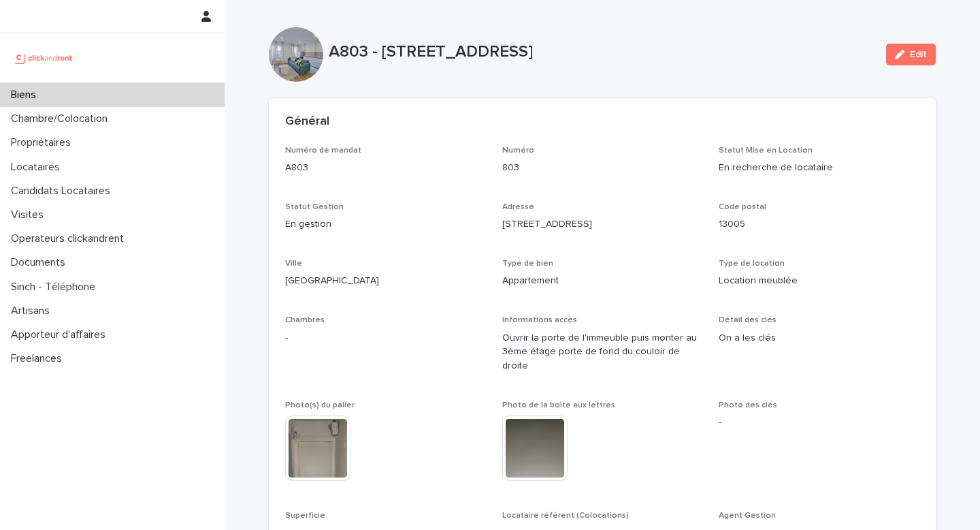  What do you see at coordinates (752, 264) in the screenshot?
I see `span: Type de location` at bounding box center [752, 264].